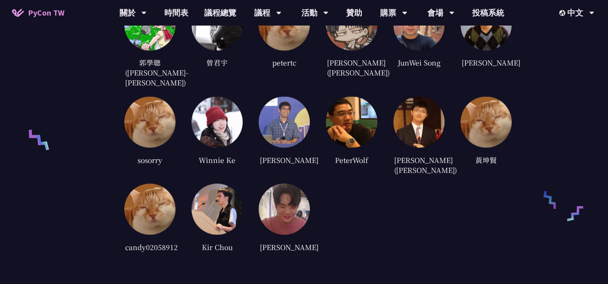 Image resolution: width=608 pixels, height=284 pixels. I want to click on div: PeterWolf, so click(351, 160).